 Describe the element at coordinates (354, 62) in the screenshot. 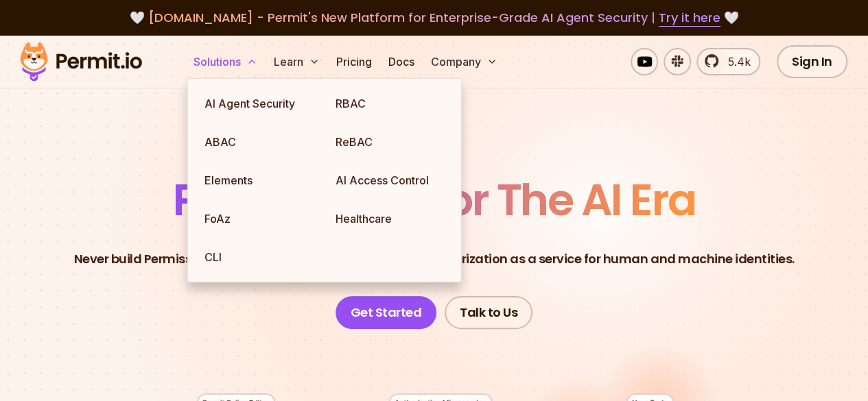

I see `a: Pricing` at that location.